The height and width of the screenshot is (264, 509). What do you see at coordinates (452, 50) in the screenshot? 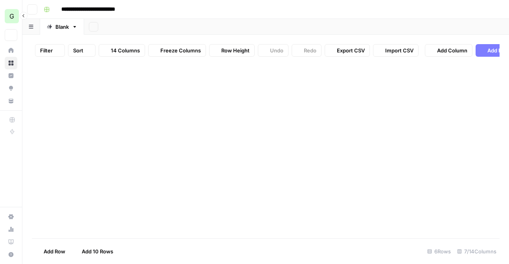
I see `span: Add Column` at bounding box center [452, 50].